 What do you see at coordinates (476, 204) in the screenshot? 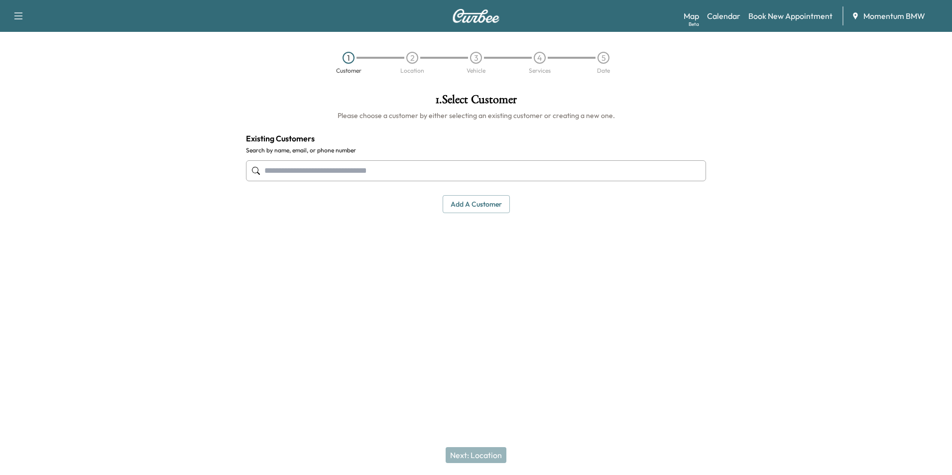
I see `button: Add a customer` at bounding box center [476, 204].